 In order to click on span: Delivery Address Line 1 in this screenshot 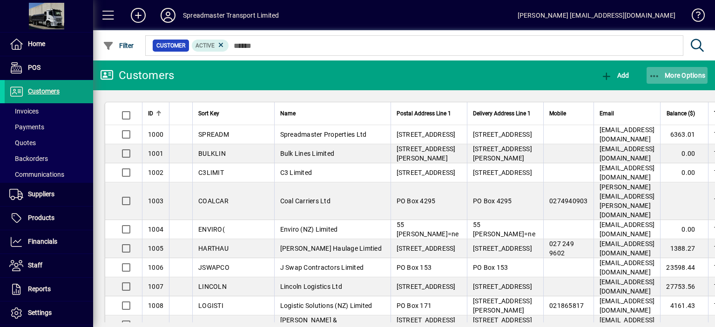, I will do `click(502, 114)`.